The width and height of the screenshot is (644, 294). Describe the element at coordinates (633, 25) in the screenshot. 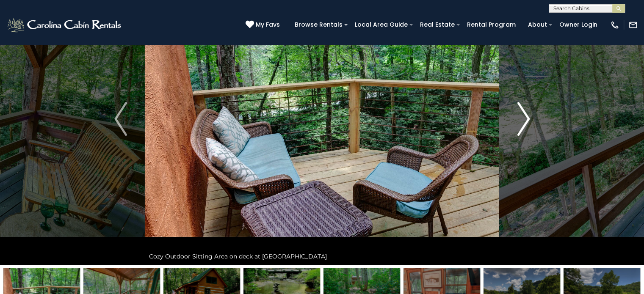

I see `img: mail-regular-white.png` at that location.